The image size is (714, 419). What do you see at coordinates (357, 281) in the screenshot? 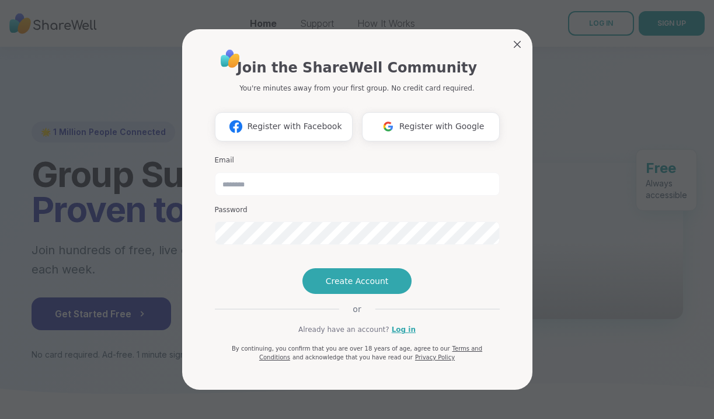
I see `span: Create Account` at bounding box center [357, 281].